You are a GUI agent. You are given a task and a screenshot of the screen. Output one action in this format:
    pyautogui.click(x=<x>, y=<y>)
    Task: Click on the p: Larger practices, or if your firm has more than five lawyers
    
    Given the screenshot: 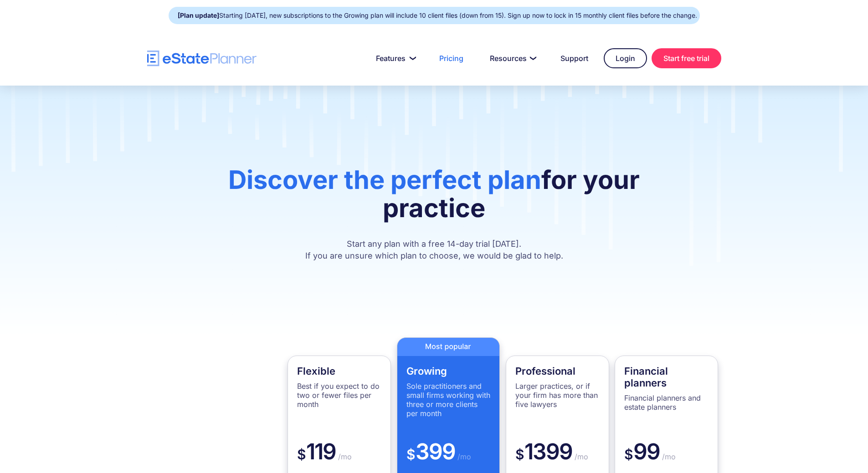 What is the action you would take?
    pyautogui.click(x=557, y=396)
    